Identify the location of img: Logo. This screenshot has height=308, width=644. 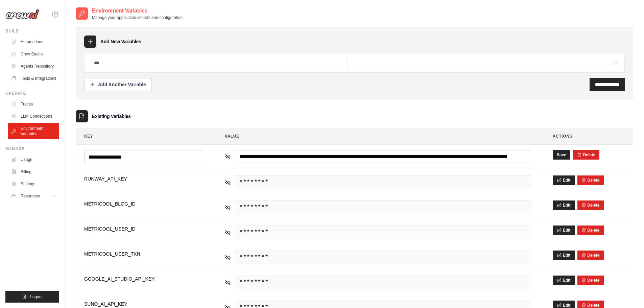
(22, 14).